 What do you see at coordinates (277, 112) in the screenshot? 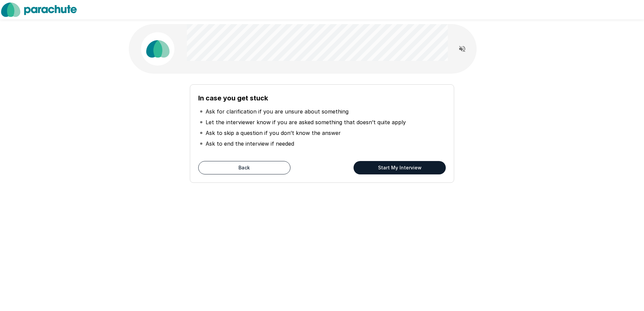
I see `p: Ask for clarification if you are unsure about something` at bounding box center [277, 112].